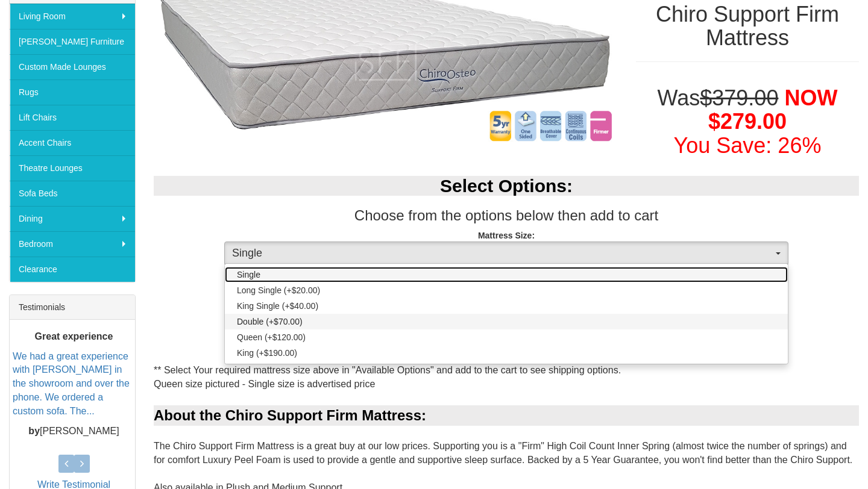 This screenshot has height=489, width=868. I want to click on div: About the Chiro Support Firm Mattress:, so click(507, 416).